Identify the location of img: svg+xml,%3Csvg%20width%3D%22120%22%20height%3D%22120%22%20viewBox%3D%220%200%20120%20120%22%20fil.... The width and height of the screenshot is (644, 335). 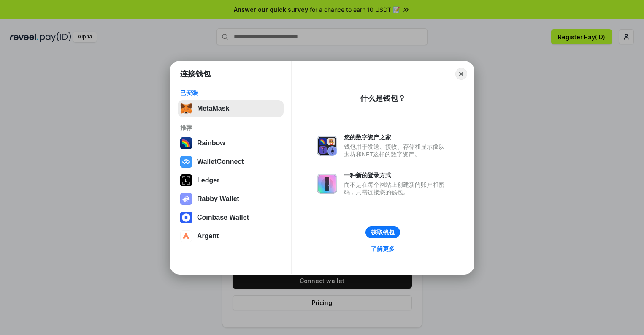
(186, 143).